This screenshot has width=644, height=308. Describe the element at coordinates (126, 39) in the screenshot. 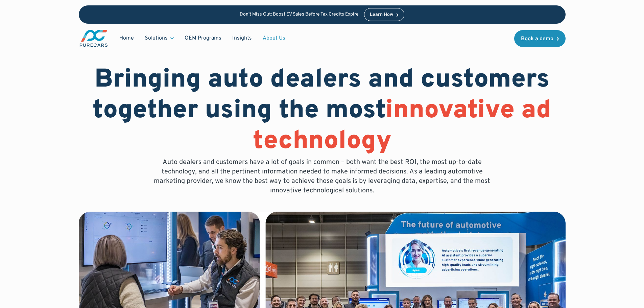

I see `a: Home` at that location.